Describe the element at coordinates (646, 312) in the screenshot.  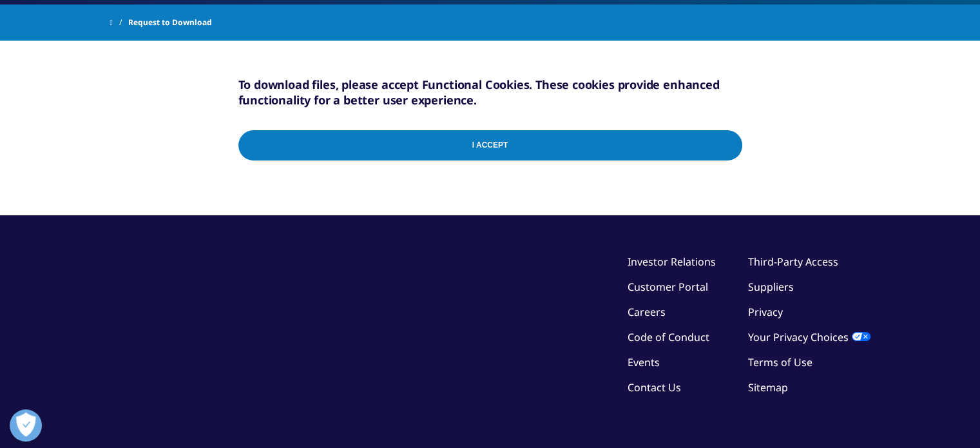
I see `a: Careers` at that location.